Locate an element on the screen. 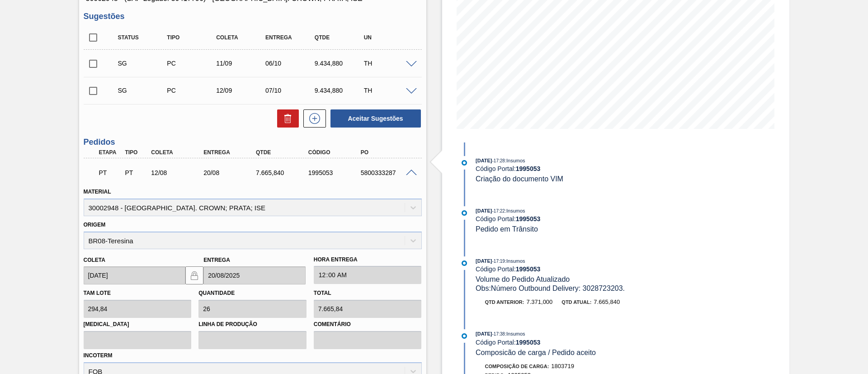  div: Etapa is located at coordinates (111, 153).